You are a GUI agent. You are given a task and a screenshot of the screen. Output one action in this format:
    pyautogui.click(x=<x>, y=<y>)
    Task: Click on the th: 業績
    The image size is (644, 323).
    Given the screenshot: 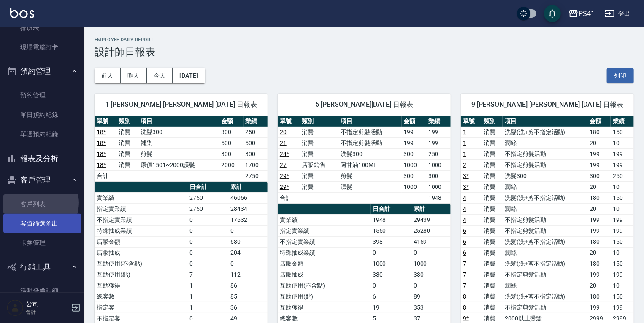 What is the action you would take?
    pyautogui.click(x=622, y=122)
    